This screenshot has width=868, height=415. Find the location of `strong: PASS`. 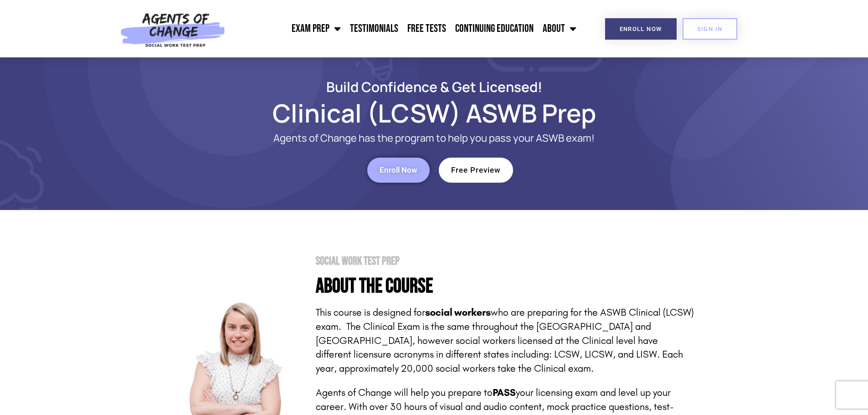

strong: PASS is located at coordinates (504, 393).